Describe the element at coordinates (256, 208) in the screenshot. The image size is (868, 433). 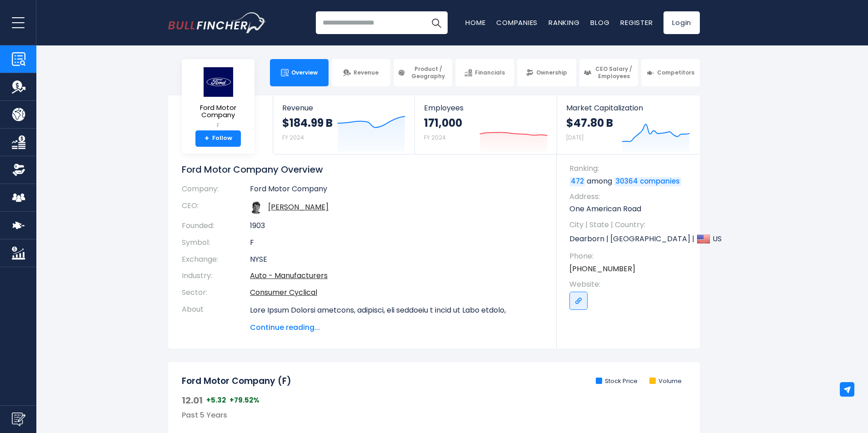
I see `img: james-d-farley-jr.jpg` at that location.